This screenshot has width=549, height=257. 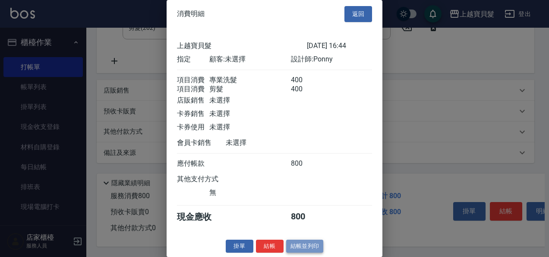 What do you see at coordinates (250, 192) in the screenshot?
I see `div: 無` at bounding box center [250, 192].